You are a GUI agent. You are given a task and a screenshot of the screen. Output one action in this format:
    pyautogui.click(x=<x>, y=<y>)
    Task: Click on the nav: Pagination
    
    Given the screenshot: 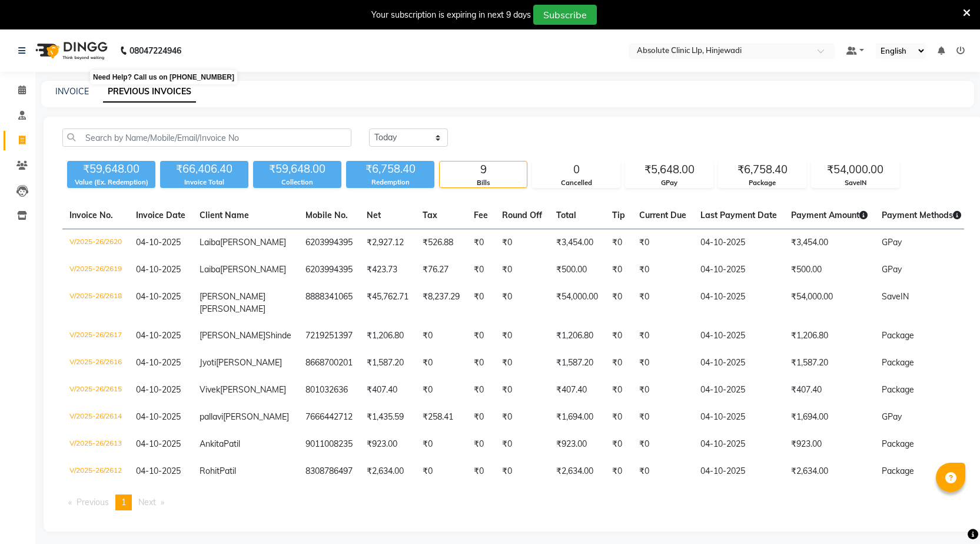 What is the action you would take?
    pyautogui.click(x=513, y=502)
    